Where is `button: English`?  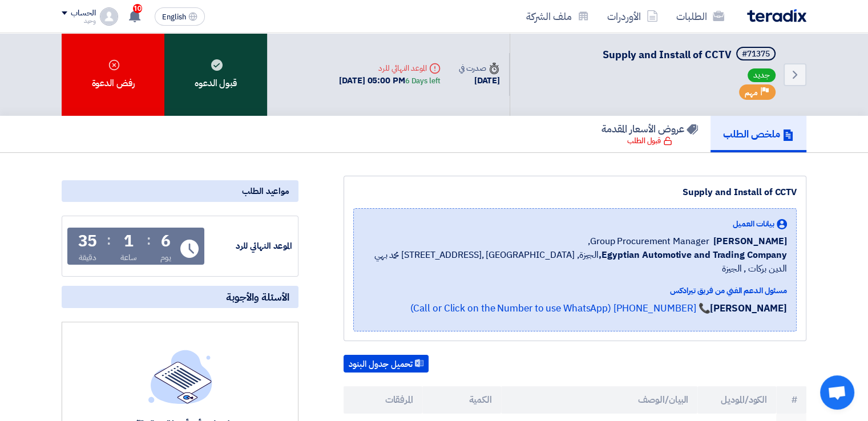
button: English is located at coordinates (180, 17).